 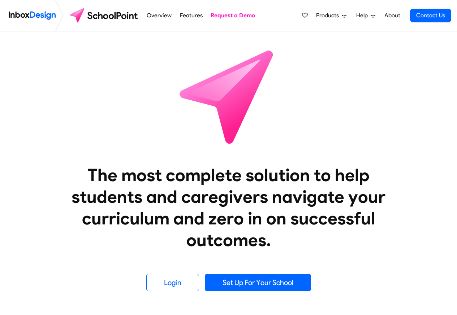 What do you see at coordinates (329, 16) in the screenshot?
I see `span: Products` at bounding box center [329, 16].